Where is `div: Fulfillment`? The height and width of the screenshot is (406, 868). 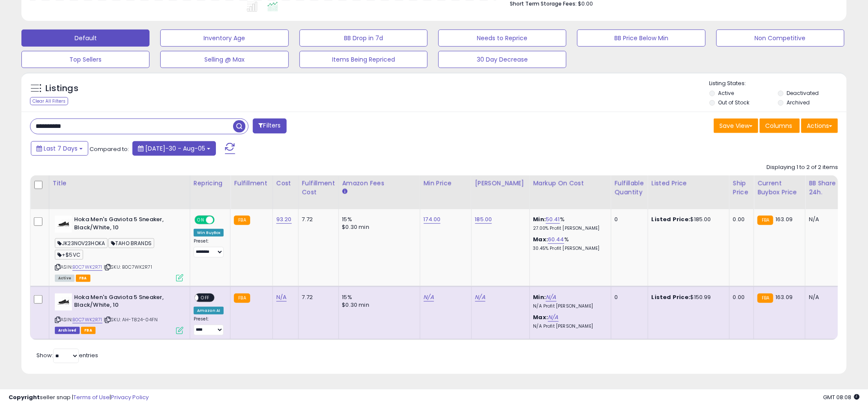 div: Fulfillment is located at coordinates (251, 183).